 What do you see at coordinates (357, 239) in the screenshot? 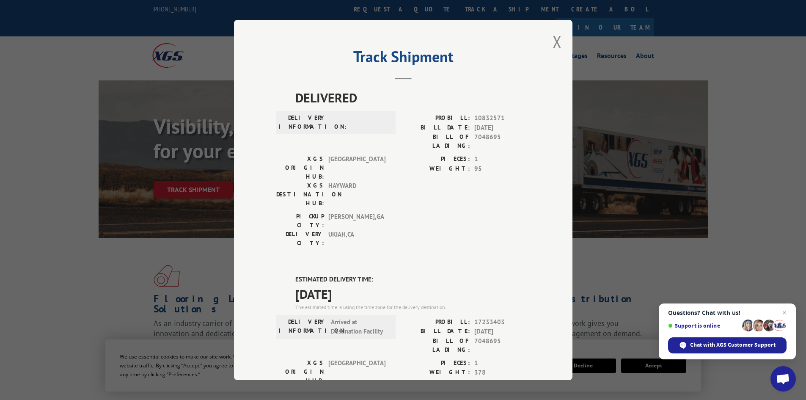
I see `span: UKIAH , CA` at bounding box center [357, 239].